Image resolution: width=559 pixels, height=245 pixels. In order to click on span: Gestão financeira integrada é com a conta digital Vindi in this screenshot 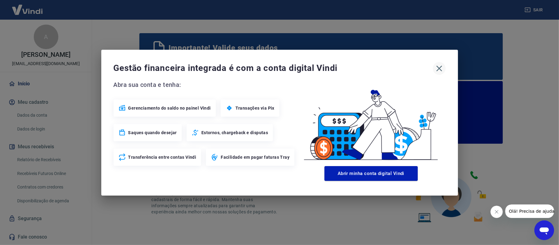, I will do `click(273, 68)`.